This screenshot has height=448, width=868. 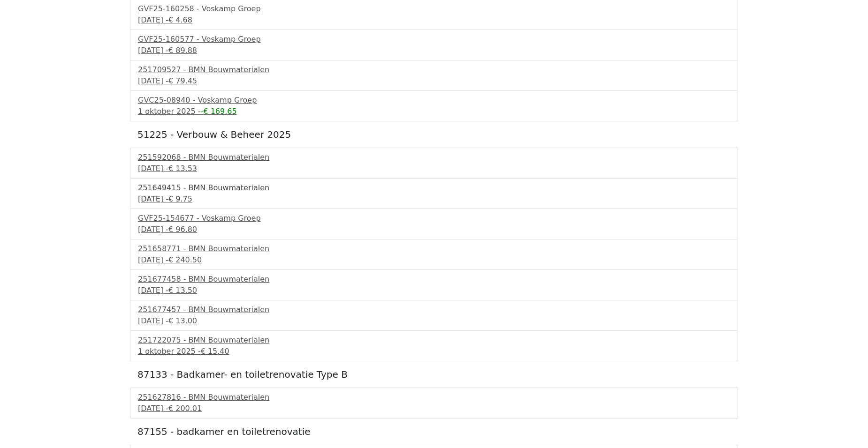 I want to click on span: € 240.50, so click(x=185, y=259).